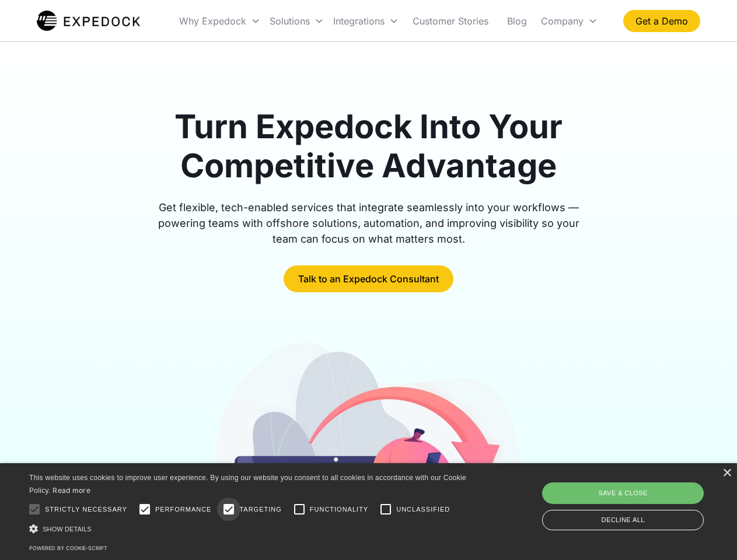 The height and width of the screenshot is (560, 737). Describe the element at coordinates (368, 147) in the screenshot. I see `h1: Turn Expedock Into Your Competitive Advantage` at that location.